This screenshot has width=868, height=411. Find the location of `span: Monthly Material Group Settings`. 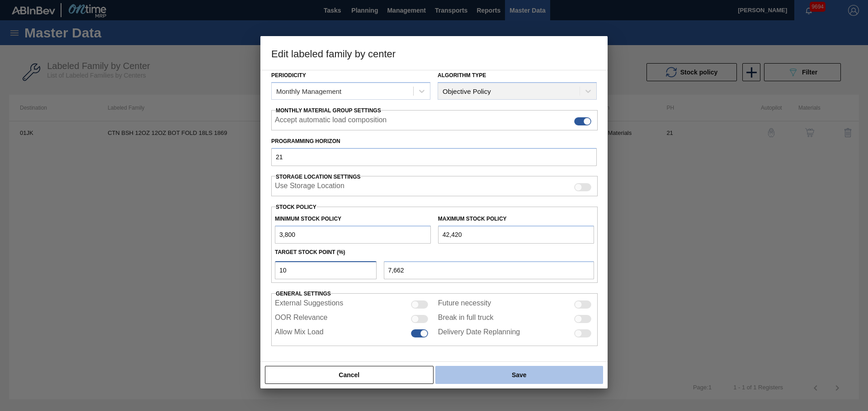

span: Monthly Material Group Settings is located at coordinates (328, 111).